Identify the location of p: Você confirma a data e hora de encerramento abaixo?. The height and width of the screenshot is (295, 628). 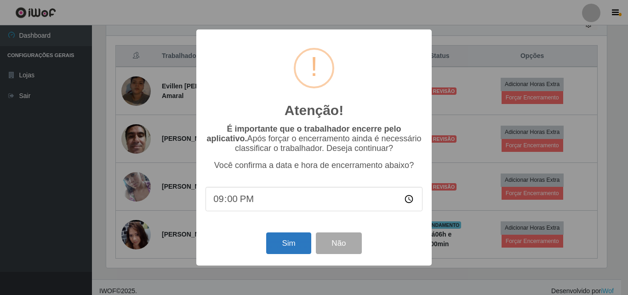
(314, 165).